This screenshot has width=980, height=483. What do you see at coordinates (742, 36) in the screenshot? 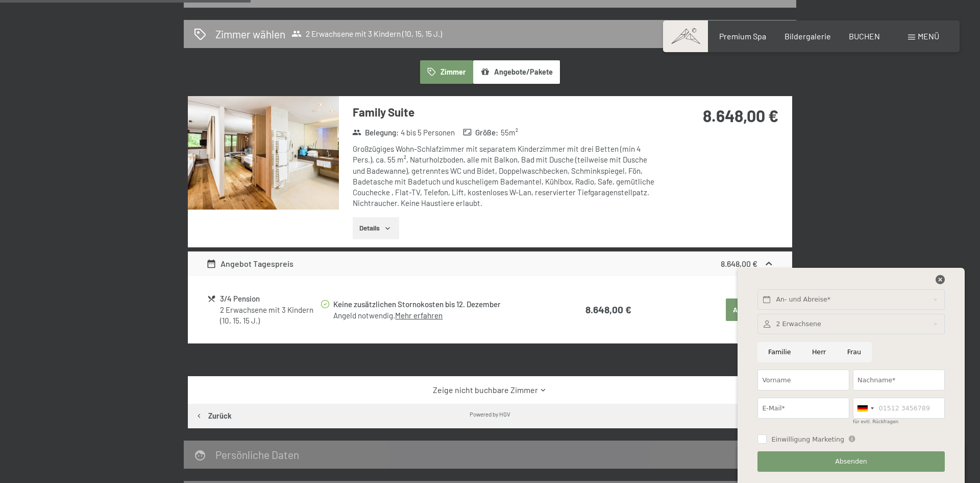
I see `a: Premium Spa` at bounding box center [742, 36].